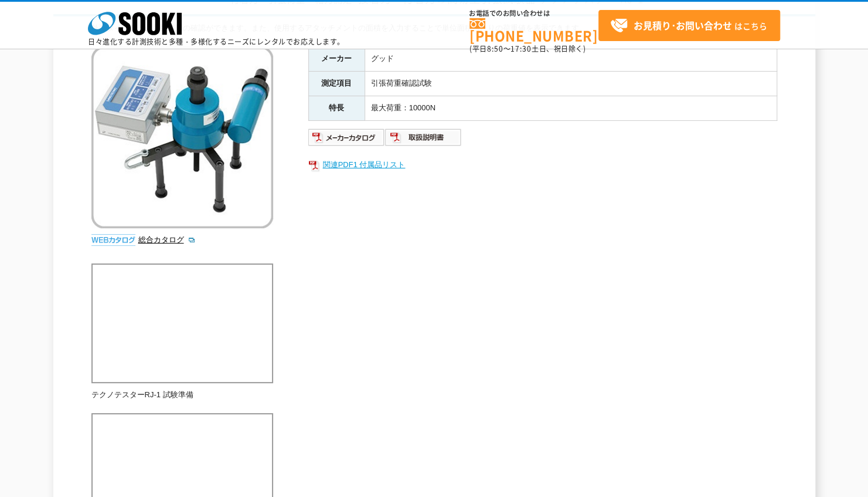  I want to click on th: 測定項目, so click(337, 83).